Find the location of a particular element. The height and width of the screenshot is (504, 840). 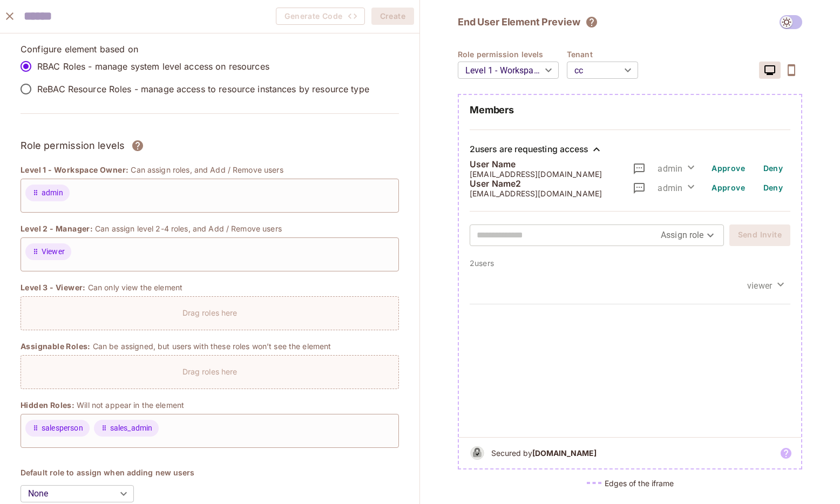

span: salesperson is located at coordinates (62, 428).